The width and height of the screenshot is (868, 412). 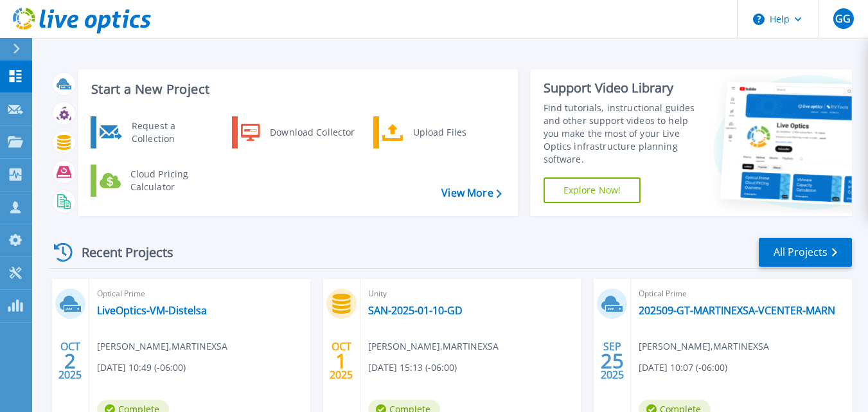 What do you see at coordinates (439, 133) in the screenshot?
I see `a: Upload Files` at bounding box center [439, 133].